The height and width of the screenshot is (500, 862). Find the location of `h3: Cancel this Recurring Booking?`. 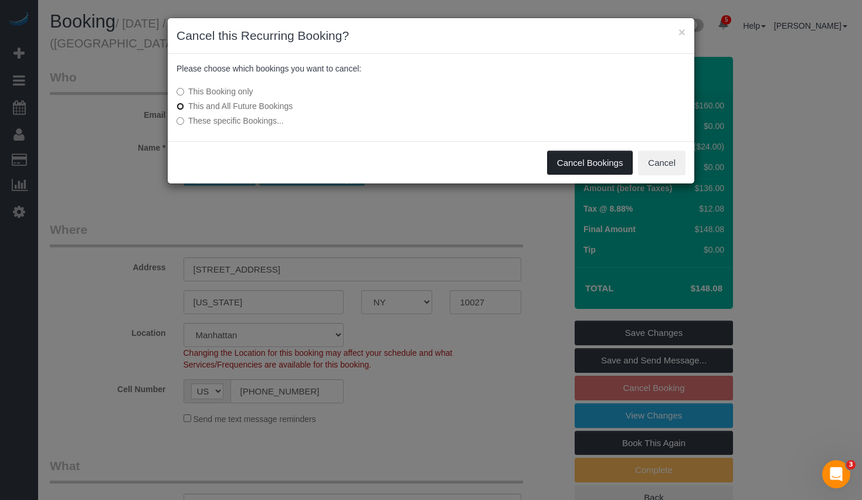

h3: Cancel this Recurring Booking? is located at coordinates (431, 36).